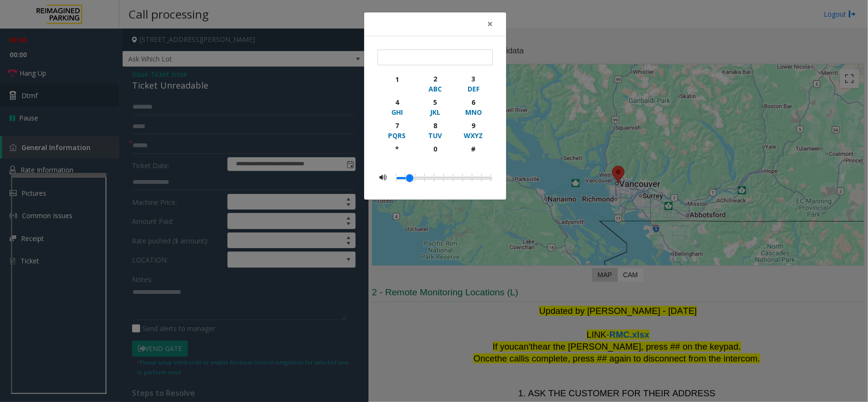 This screenshot has height=402, width=868. What do you see at coordinates (397, 79) in the screenshot?
I see `div: 1` at bounding box center [397, 79].